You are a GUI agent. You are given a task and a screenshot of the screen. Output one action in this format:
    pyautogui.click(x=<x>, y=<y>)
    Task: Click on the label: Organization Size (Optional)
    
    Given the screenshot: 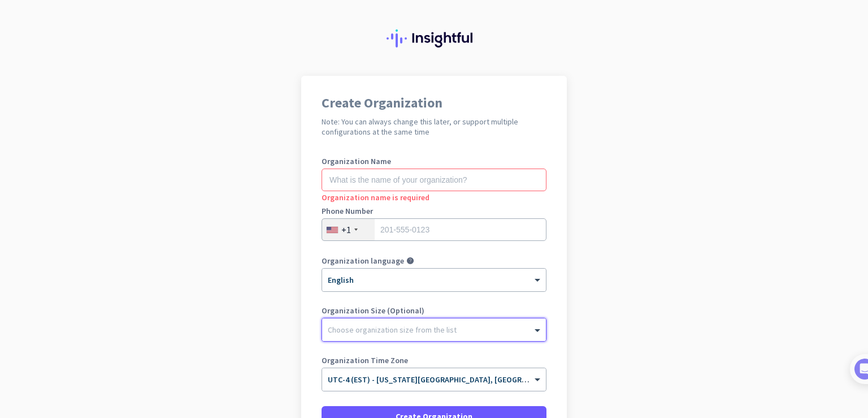 What is the action you would take?
    pyautogui.click(x=434, y=310)
    